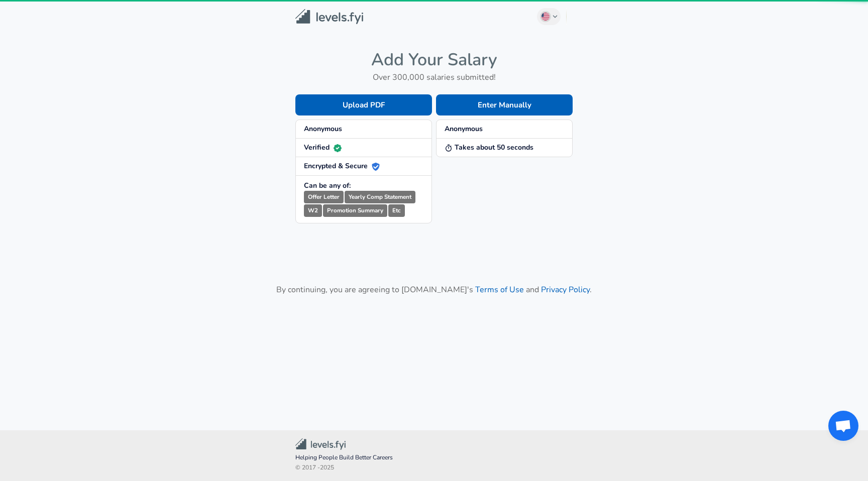  What do you see at coordinates (545, 17) in the screenshot?
I see `img: English (US)` at bounding box center [545, 17].